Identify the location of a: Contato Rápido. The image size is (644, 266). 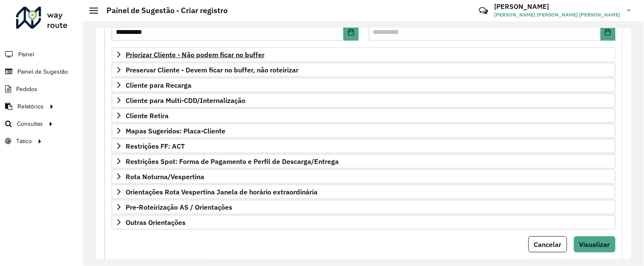
(483, 11).